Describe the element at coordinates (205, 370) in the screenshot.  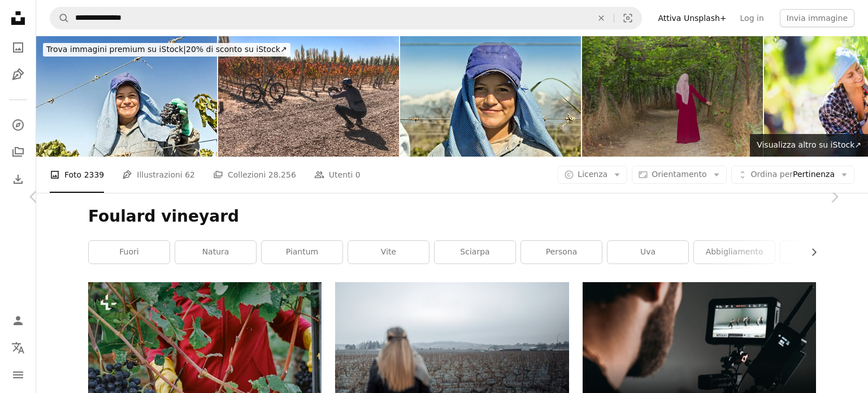
I see `a: Un uomo con una camicia rossa sta raccogliendo uva` at that location.